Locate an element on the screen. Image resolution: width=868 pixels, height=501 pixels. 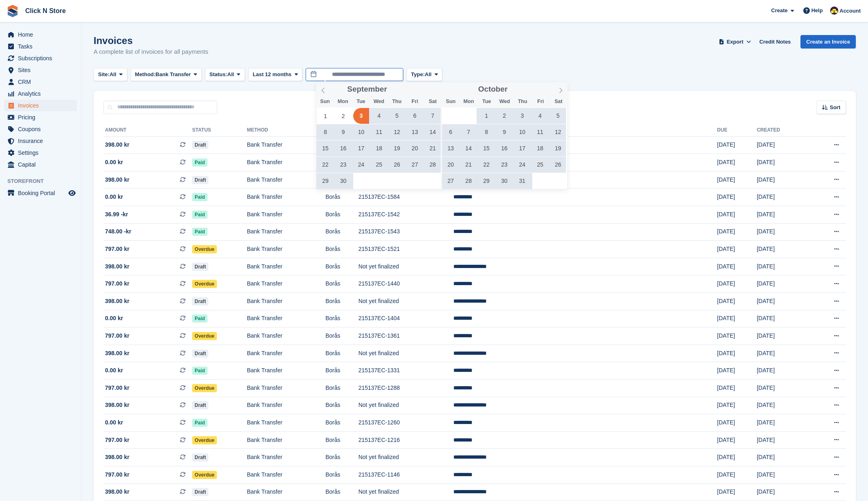
span: Fri is located at coordinates (415, 101).